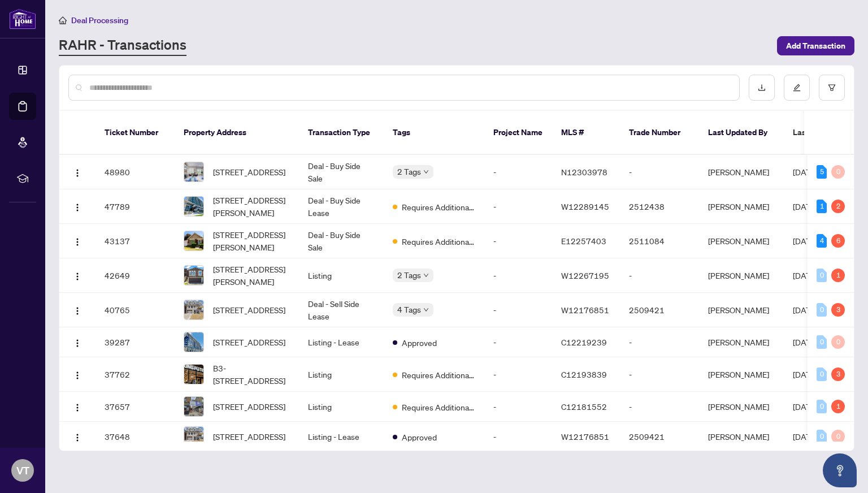 The height and width of the screenshot is (493, 868). What do you see at coordinates (583, 374) in the screenshot?
I see `span: C12193839` at bounding box center [583, 374].